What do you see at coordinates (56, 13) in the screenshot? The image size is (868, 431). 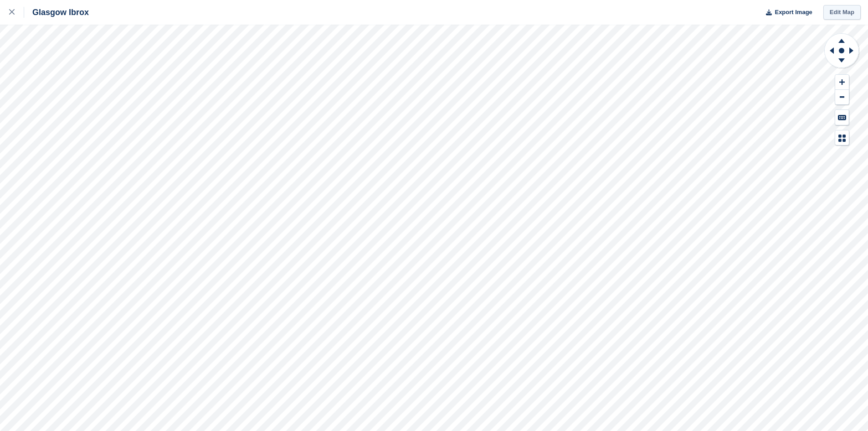 I see `div: Glasgow Ibrox` at bounding box center [56, 13].